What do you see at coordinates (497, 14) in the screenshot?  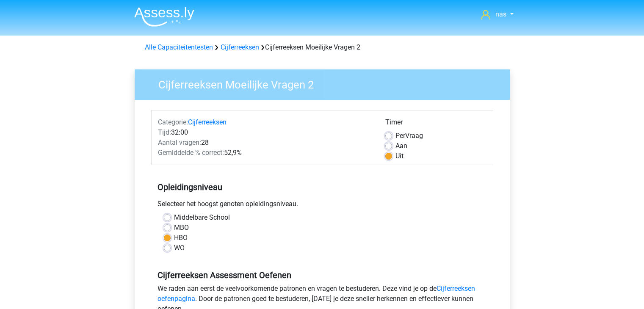 I see `a: nas` at bounding box center [497, 14].